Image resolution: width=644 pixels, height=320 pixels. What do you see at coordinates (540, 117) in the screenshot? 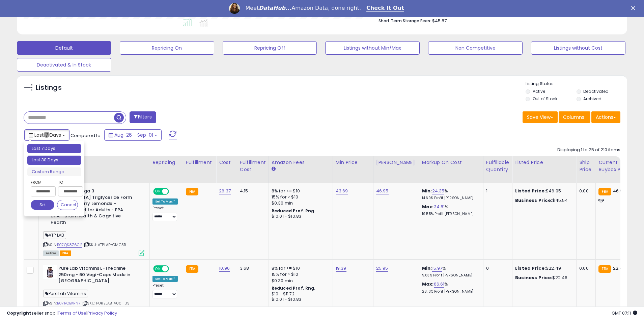
I see `button: Save View` at bounding box center [540, 117].